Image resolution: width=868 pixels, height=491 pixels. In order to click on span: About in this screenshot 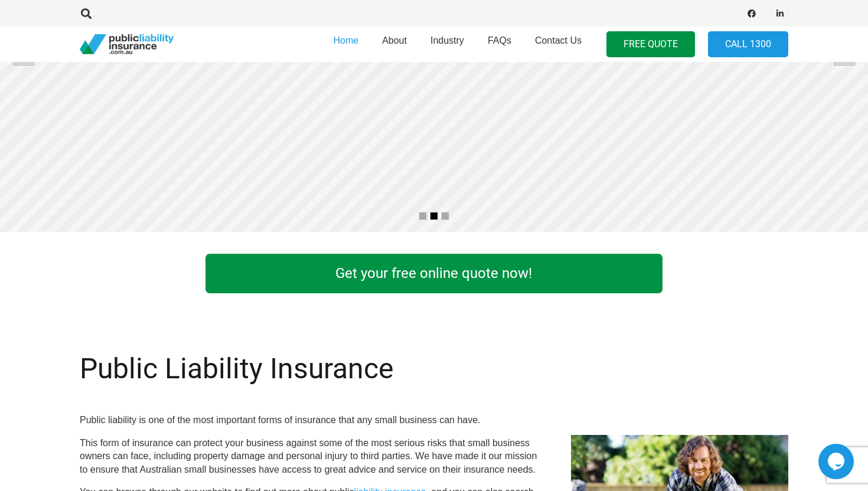, I will do `click(394, 40)`.